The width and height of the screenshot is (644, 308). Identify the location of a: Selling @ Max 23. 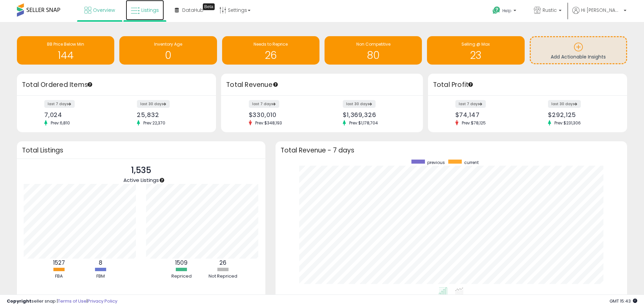
(476, 50).